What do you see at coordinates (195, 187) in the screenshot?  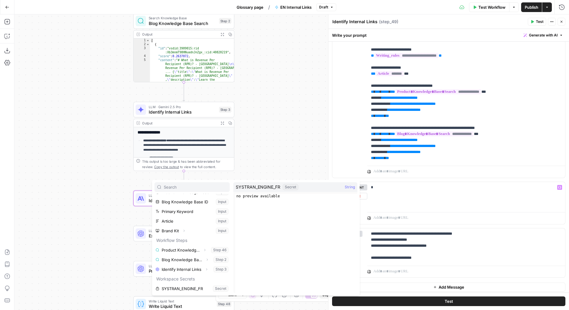 I see `input: Search` at bounding box center [195, 187].